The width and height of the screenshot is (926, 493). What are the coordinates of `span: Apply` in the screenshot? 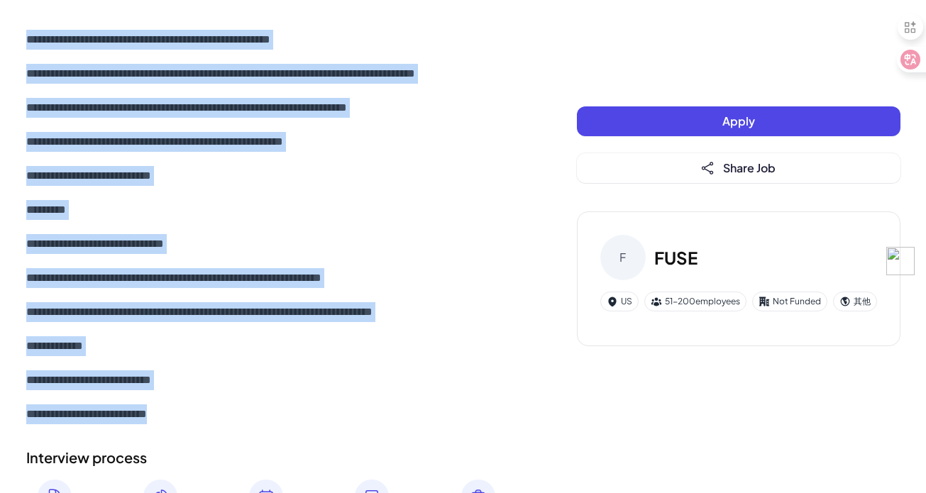 It's located at (739, 121).